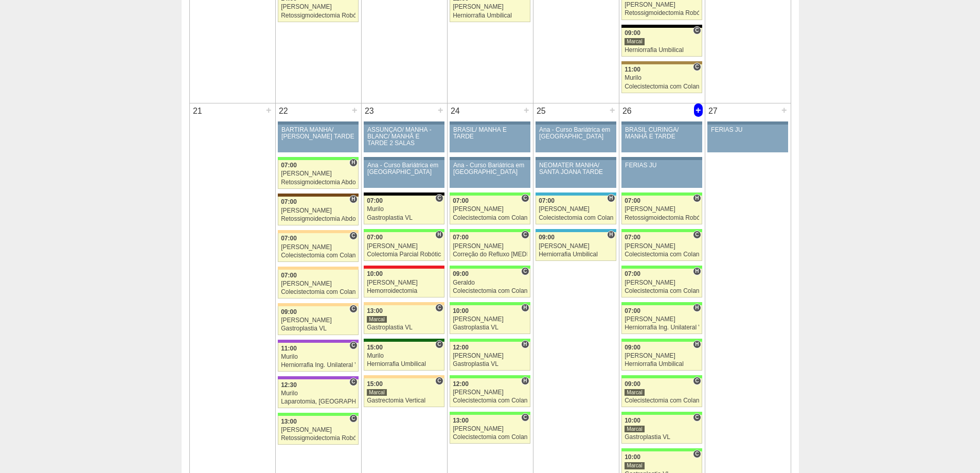 The width and height of the screenshot is (980, 473). I want to click on div: Key: Blanc, so click(662, 26).